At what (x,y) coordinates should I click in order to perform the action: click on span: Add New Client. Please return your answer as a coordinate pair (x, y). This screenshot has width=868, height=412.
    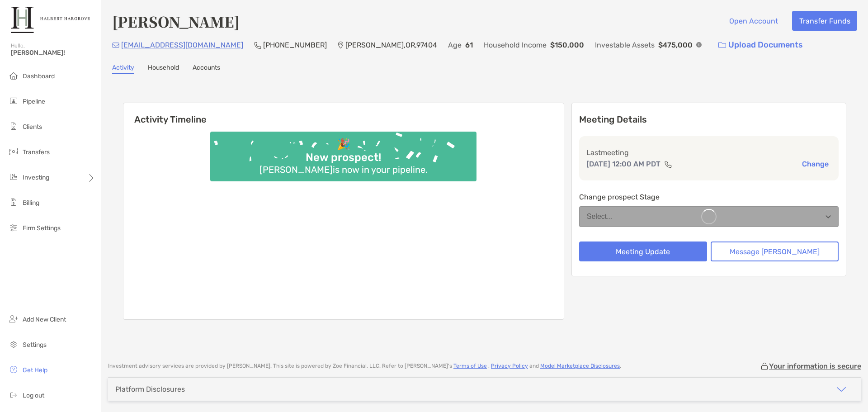
    Looking at the image, I should click on (44, 320).